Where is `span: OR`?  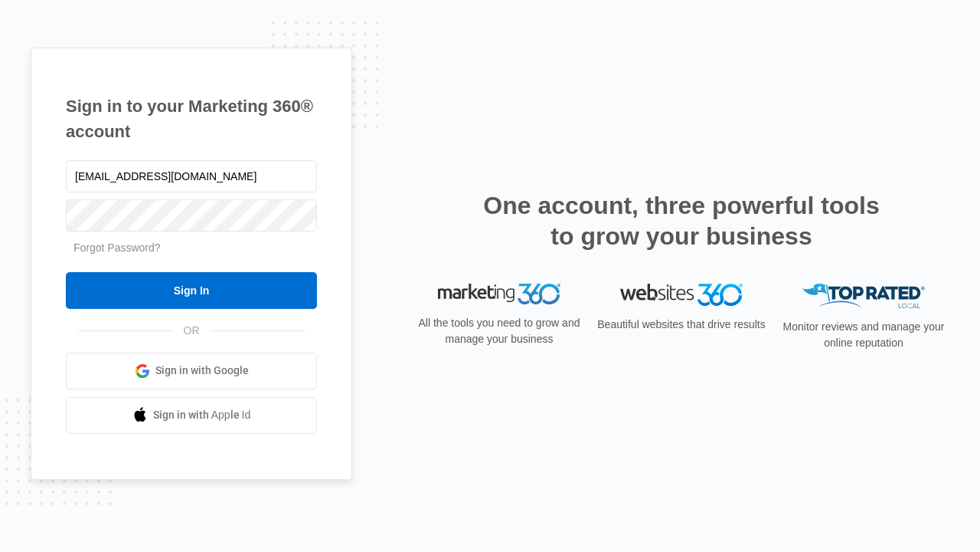
span: OR is located at coordinates (191, 330).